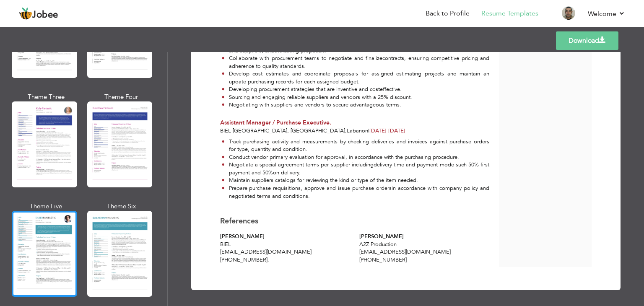 The width and height of the screenshot is (644, 306). What do you see at coordinates (26, 14) in the screenshot?
I see `img: jobee.io` at bounding box center [26, 14].